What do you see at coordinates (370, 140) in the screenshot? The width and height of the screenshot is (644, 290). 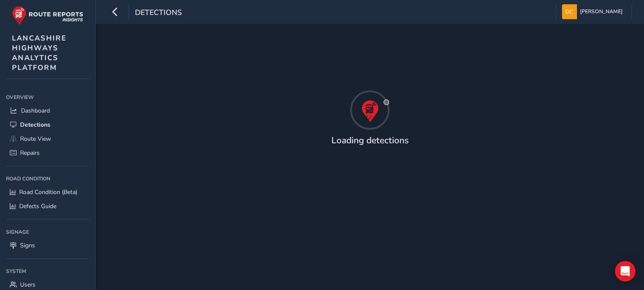 I see `h4: Loading detections` at bounding box center [370, 140].